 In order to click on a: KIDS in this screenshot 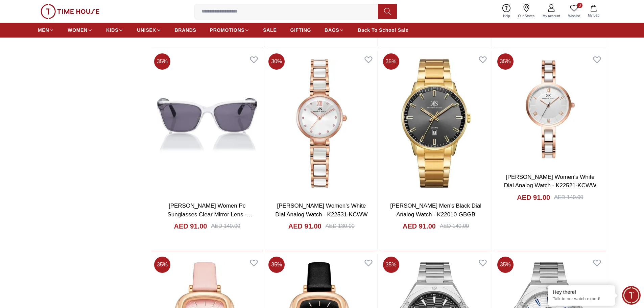, I will do `click(115, 30)`.